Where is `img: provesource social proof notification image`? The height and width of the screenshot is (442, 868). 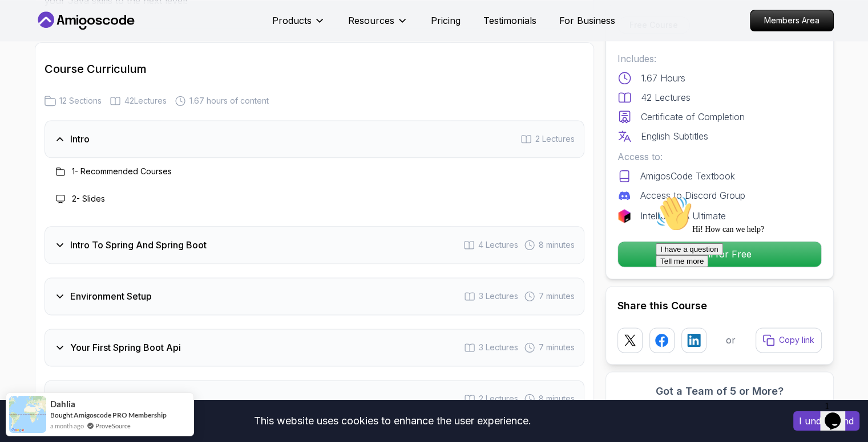 img: provesource social proof notification image is located at coordinates (27, 415).